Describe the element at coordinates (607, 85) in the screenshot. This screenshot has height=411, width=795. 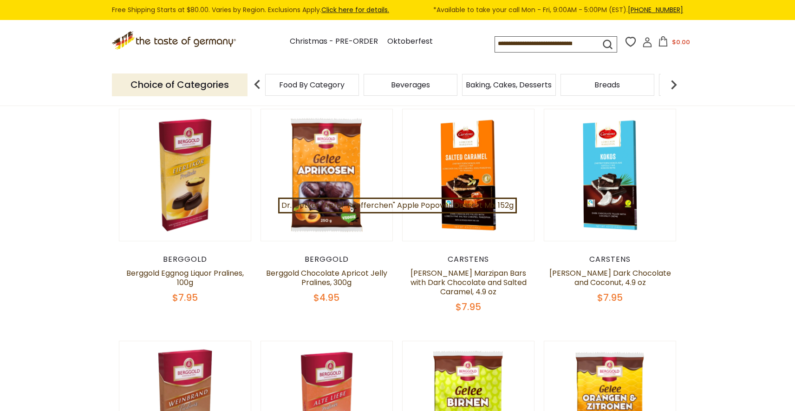
I see `span: Breads` at that location.